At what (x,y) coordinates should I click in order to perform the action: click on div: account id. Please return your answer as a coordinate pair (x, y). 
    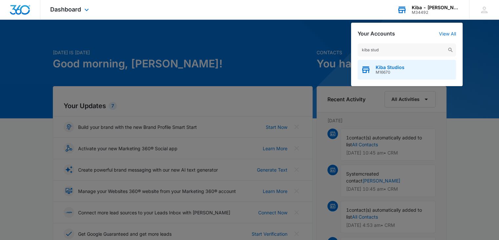
    Looking at the image, I should click on (436, 12).